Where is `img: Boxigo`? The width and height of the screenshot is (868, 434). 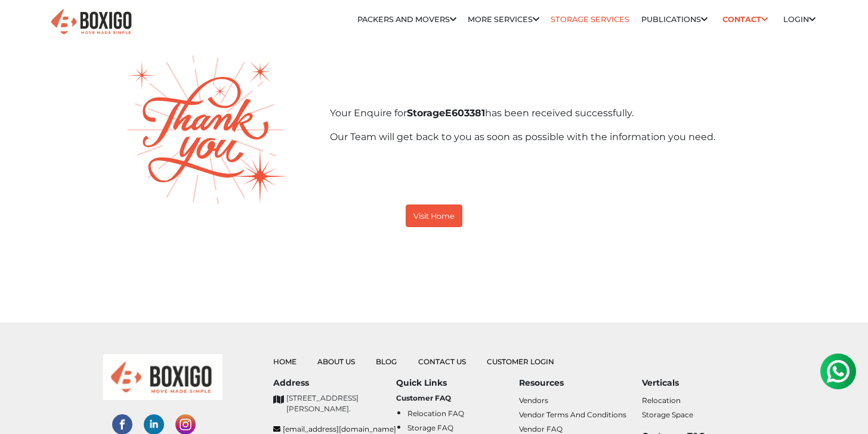
img: Boxigo is located at coordinates (92, 22).